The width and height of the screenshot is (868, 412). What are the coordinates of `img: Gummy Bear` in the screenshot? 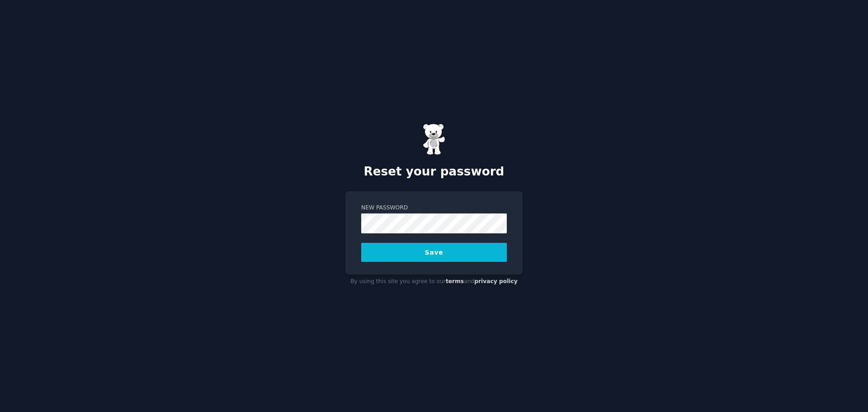 It's located at (434, 139).